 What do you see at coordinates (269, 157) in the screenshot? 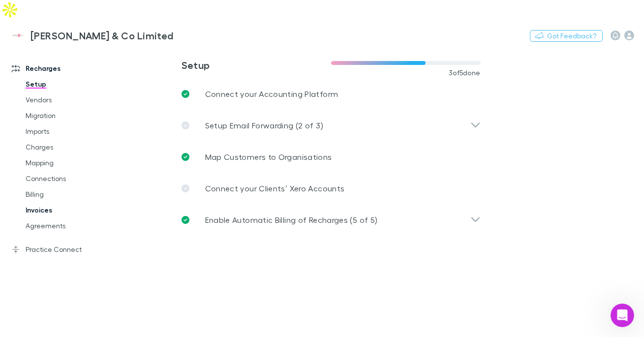
I see `p: Map Customers to Organisations` at bounding box center [269, 157].